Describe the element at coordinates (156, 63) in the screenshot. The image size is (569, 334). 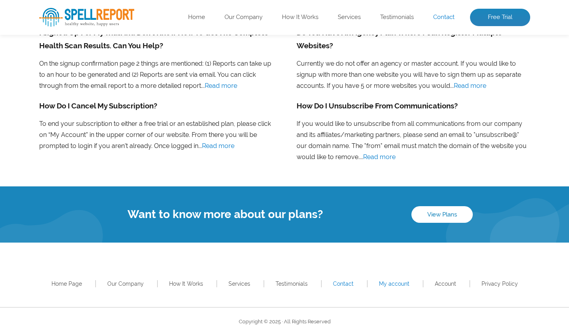
I see `li: On the signup confirmation page 2 things are mentioned: (1) Reports can take up to an hour to be ...` at that location.